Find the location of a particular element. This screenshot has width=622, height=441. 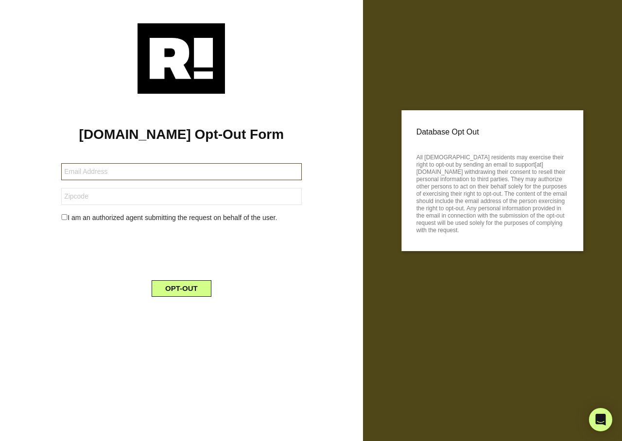

input: Zipcode is located at coordinates (181, 196).